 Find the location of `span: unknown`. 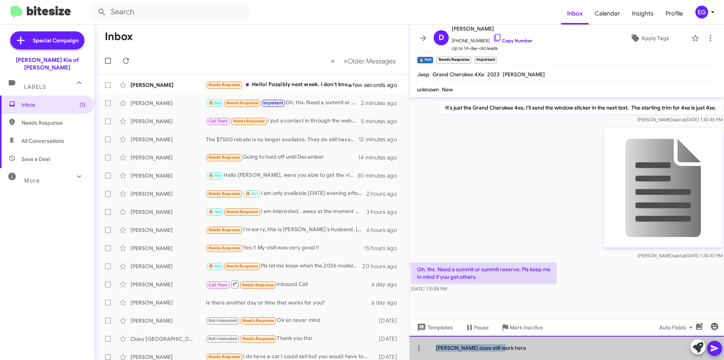

span: unknown is located at coordinates (428, 89).